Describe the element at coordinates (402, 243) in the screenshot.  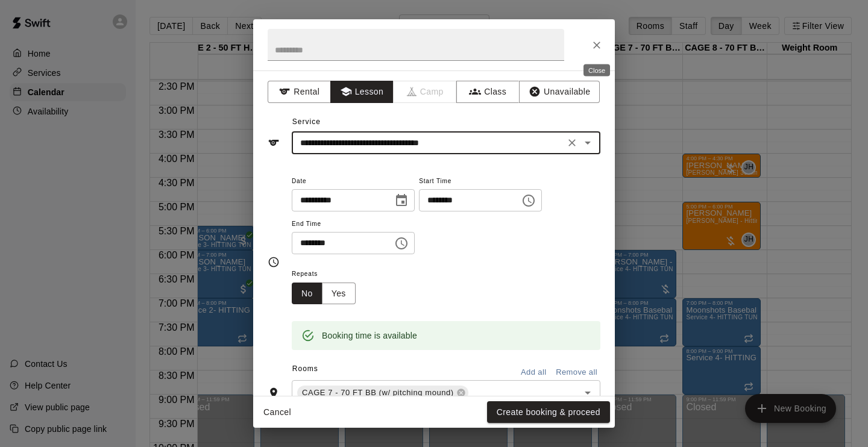
I see `button: Choose time, selected time is 5:30 PM` at that location.